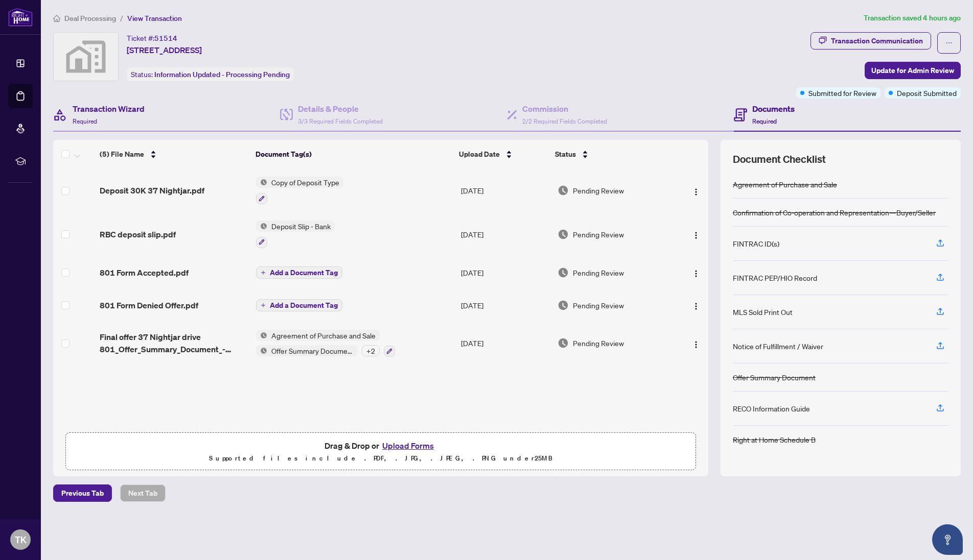  I want to click on span: 801 Form Accepted.pdf, so click(144, 273).